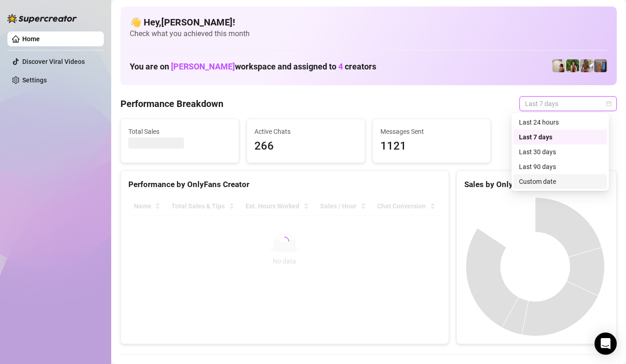  I want to click on span: Check what you achieved this month, so click(369, 34).